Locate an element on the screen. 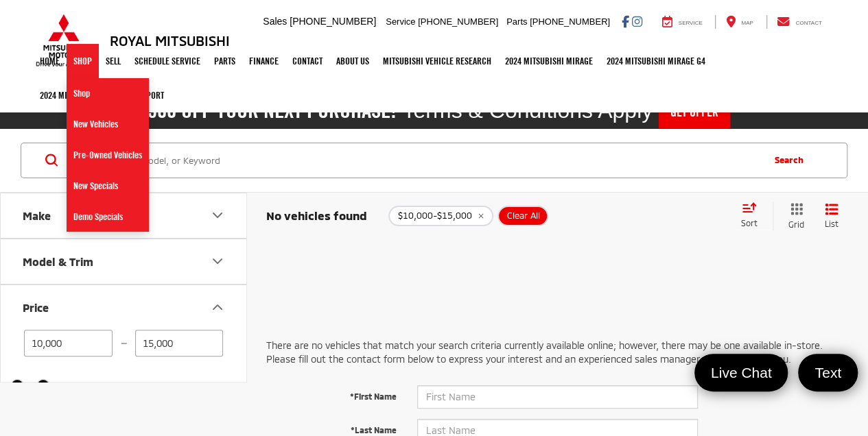 The height and width of the screenshot is (436, 868). h3: Royal Mitsubishi is located at coordinates (170, 40).